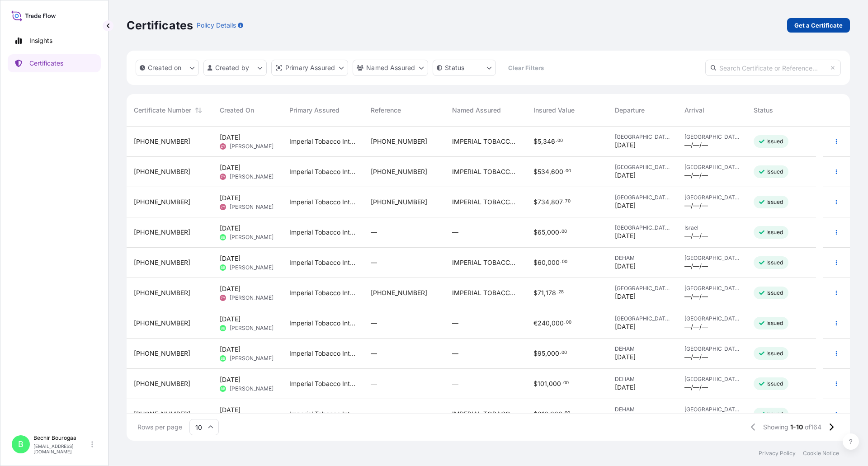 Image resolution: width=868 pixels, height=466 pixels. Describe the element at coordinates (455, 68) in the screenshot. I see `p: Status` at that location.